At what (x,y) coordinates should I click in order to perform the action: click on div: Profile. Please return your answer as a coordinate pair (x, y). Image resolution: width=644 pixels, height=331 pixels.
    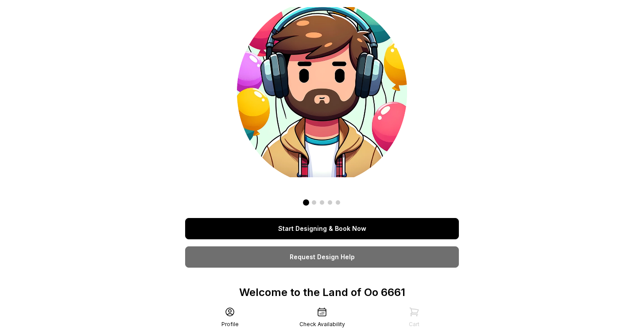
    Looking at the image, I should click on (230, 324).